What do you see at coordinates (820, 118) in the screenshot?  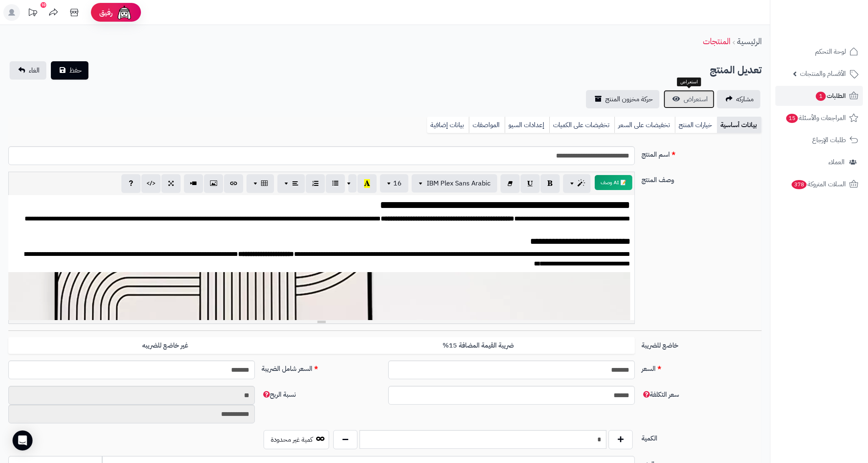 I see `a: المراجعات والأسئلة15` at bounding box center [820, 118].